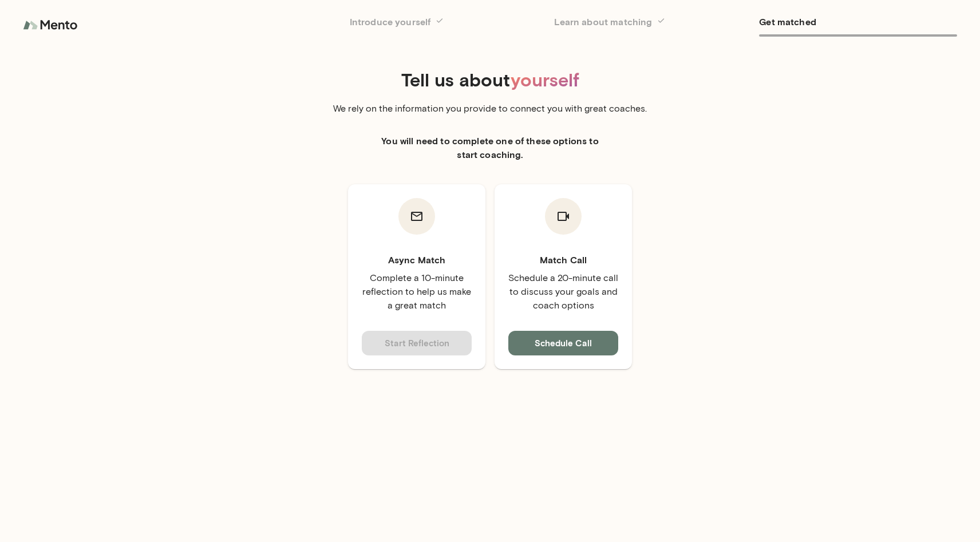 The width and height of the screenshot is (980, 542). I want to click on img: logo, so click(52, 25).